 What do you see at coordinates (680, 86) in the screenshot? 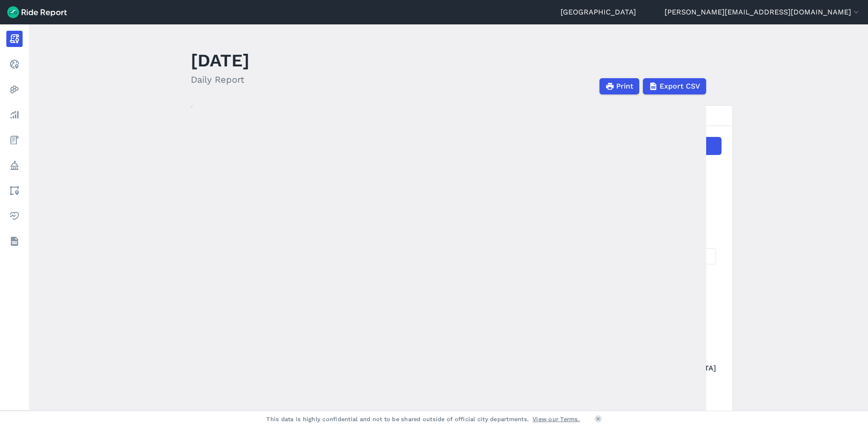
I see `span: Export CSV` at bounding box center [680, 86].